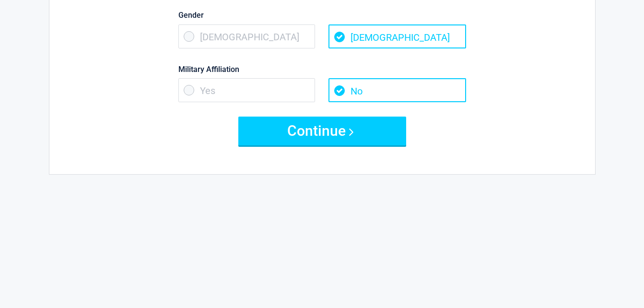  I want to click on button: Continue, so click(322, 131).